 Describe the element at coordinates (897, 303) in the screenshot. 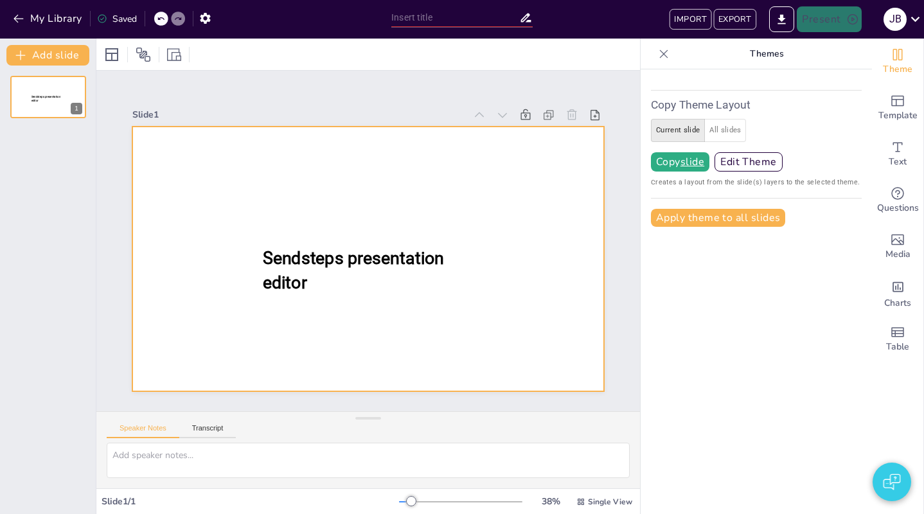

I see `span: Charts` at that location.